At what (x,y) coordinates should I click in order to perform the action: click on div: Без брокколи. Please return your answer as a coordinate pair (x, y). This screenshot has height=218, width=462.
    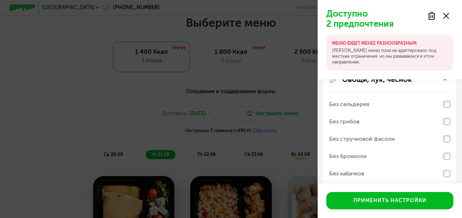
    Looking at the image, I should click on (348, 156).